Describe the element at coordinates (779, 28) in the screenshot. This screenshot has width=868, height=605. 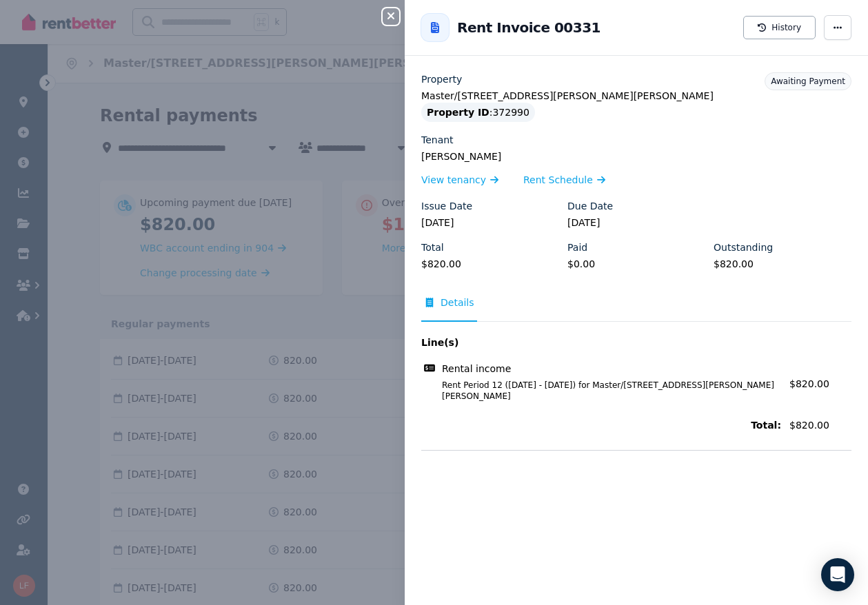
I see `button: History` at that location.